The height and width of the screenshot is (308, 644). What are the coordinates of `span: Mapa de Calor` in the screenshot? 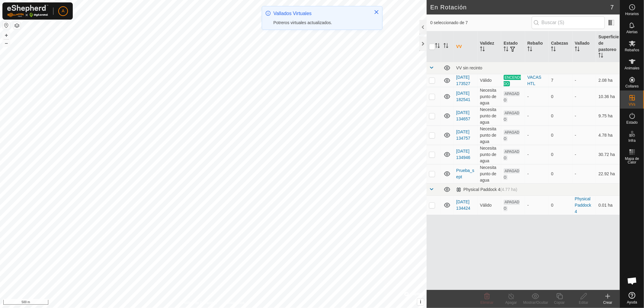 It's located at (632, 161).